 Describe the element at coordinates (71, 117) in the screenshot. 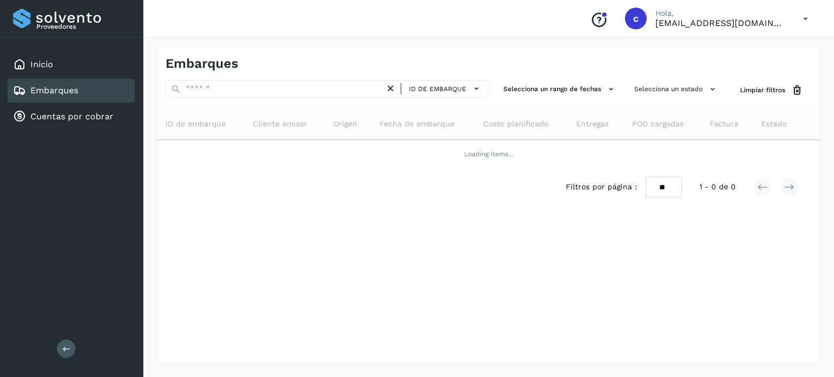

I see `div: Cuentas por cobrar` at that location.